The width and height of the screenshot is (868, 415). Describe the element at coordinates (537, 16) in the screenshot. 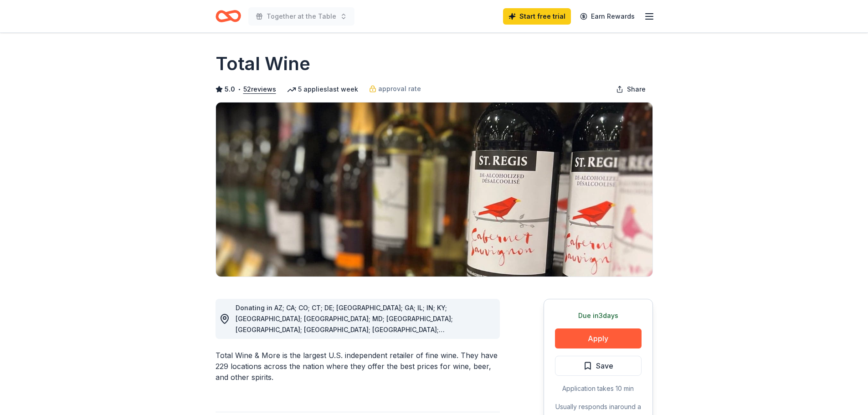

I see `a: Start free trial` at that location.